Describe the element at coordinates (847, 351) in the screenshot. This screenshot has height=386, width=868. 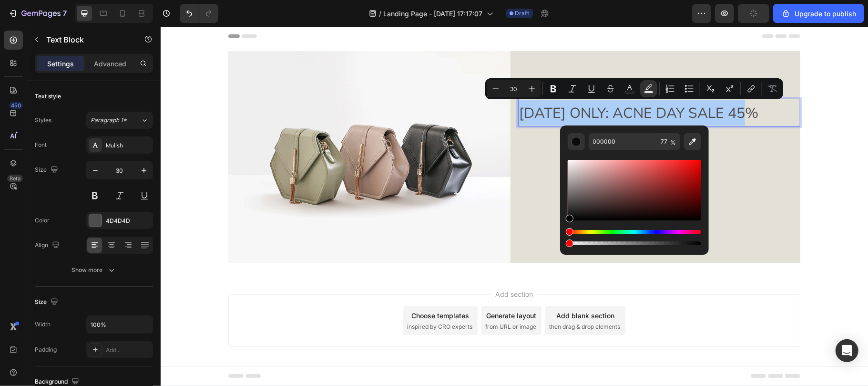
I see `div: Open Intercom Messenger` at that location.